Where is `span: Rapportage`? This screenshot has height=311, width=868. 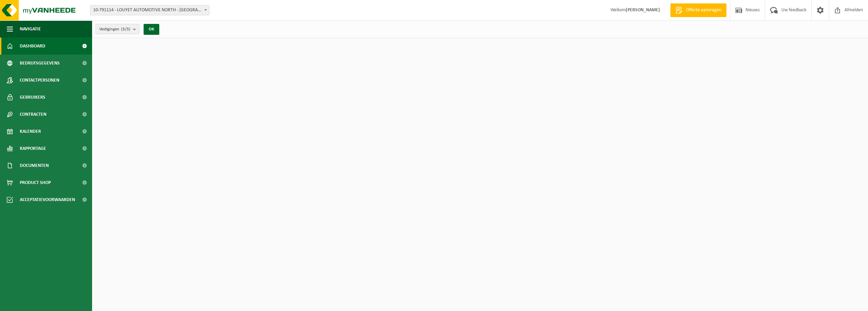 span: Rapportage is located at coordinates (32, 148).